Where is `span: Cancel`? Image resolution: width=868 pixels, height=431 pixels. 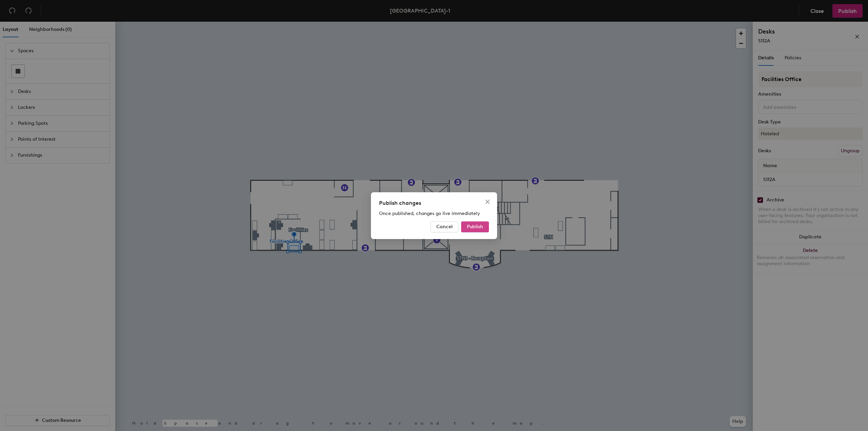 span: Cancel is located at coordinates (444, 226).